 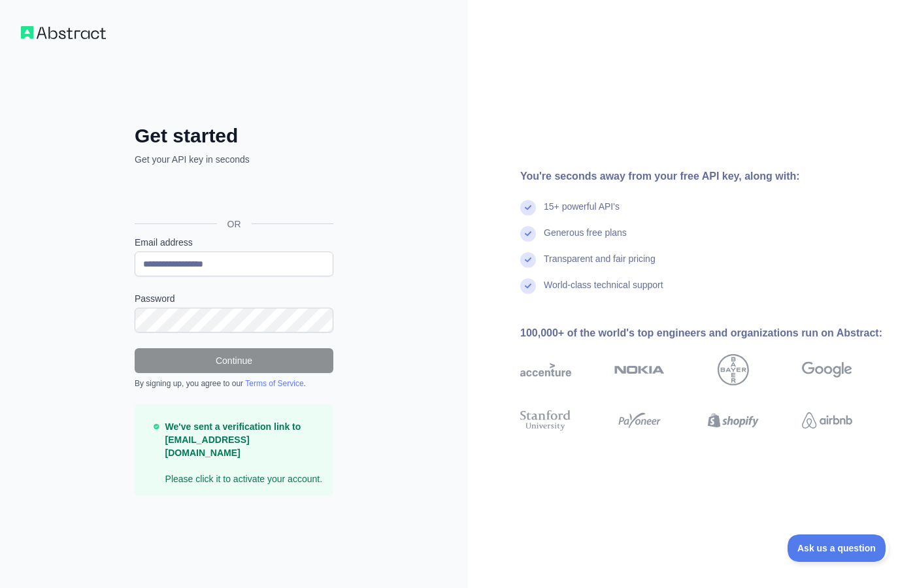 I want to click on img: payoneer, so click(x=639, y=420).